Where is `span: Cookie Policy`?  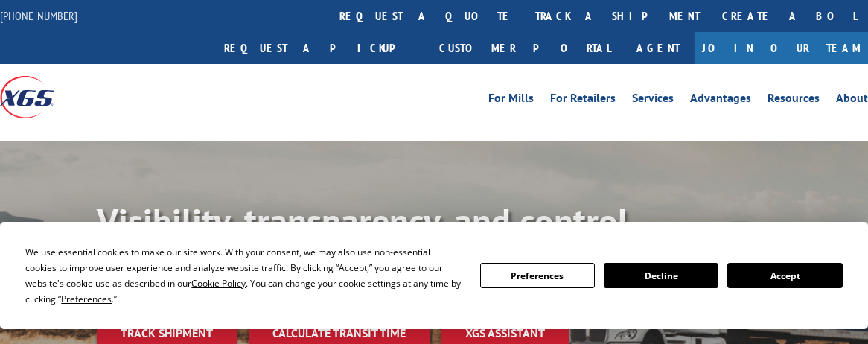 span: Cookie Policy is located at coordinates (218, 282).